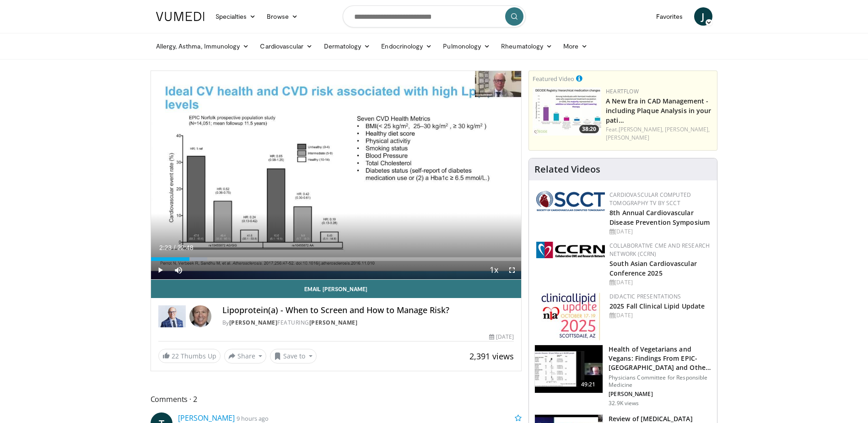  Describe the element at coordinates (658, 110) in the screenshot. I see `a: A New Era in CAD Management - including Plaque Analysis in your pati…` at that location.